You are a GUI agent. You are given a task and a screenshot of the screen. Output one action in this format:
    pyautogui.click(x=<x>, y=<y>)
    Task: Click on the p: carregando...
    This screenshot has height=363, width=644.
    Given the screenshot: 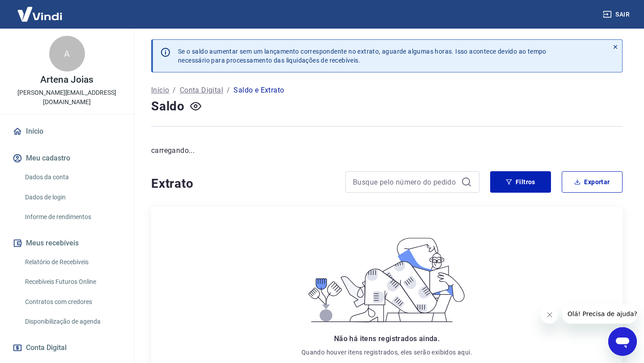 What is the action you would take?
    pyautogui.click(x=387, y=151)
    